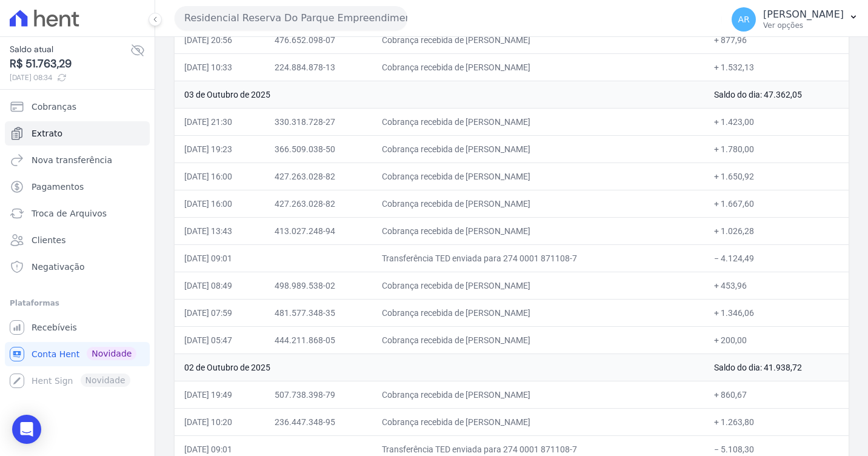 Image resolution: width=868 pixels, height=456 pixels. I want to click on a: Extrato, so click(77, 133).